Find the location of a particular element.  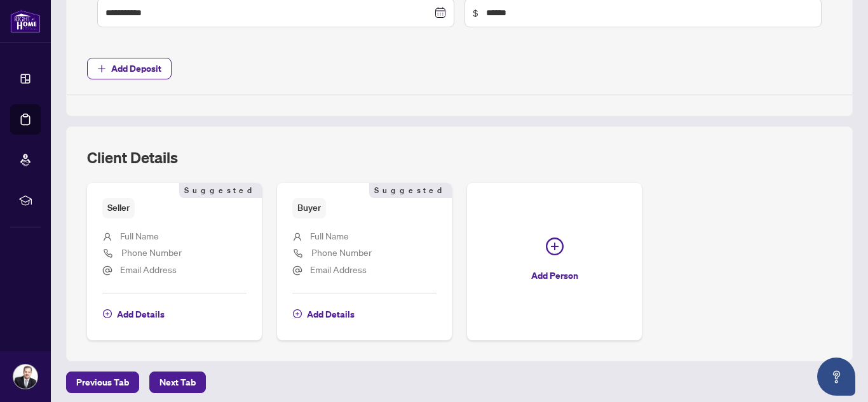

span: Add Person is located at coordinates (555, 276).